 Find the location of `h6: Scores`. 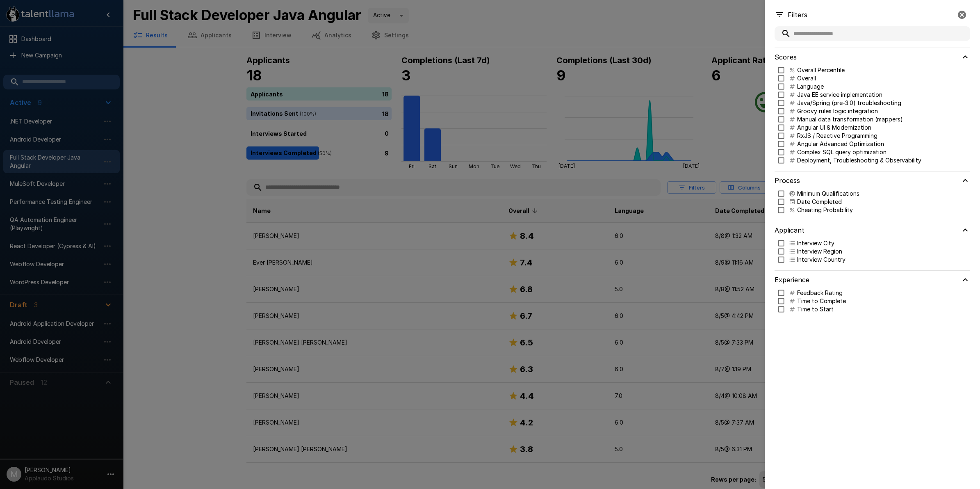

h6: Scores is located at coordinates (785, 57).